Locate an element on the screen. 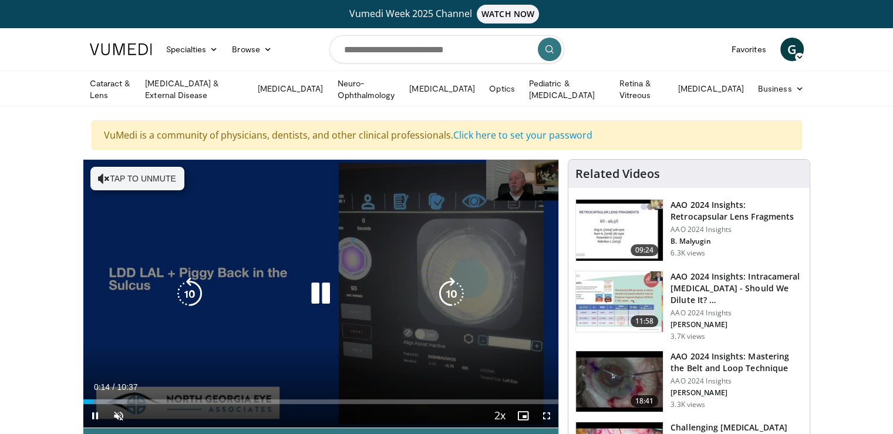 The width and height of the screenshot is (893, 434). a: G is located at coordinates (792, 49).